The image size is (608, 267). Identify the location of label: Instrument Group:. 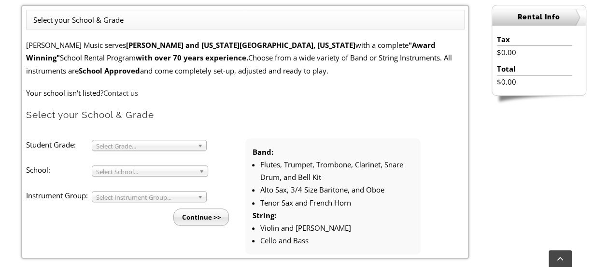
(59, 195).